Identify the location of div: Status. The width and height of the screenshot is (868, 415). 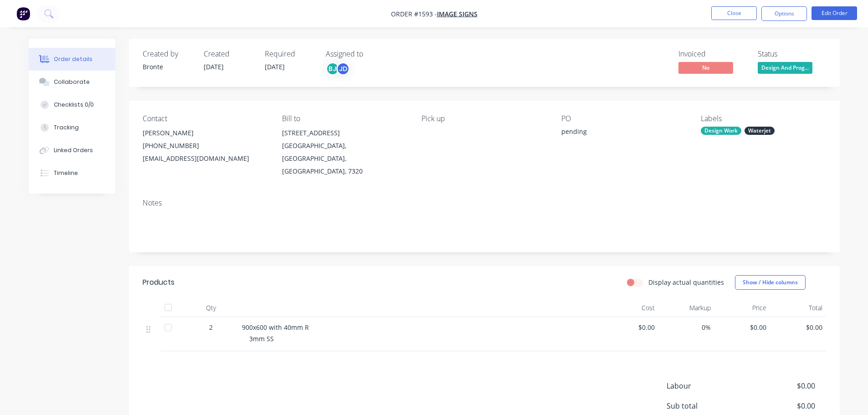
(792, 54).